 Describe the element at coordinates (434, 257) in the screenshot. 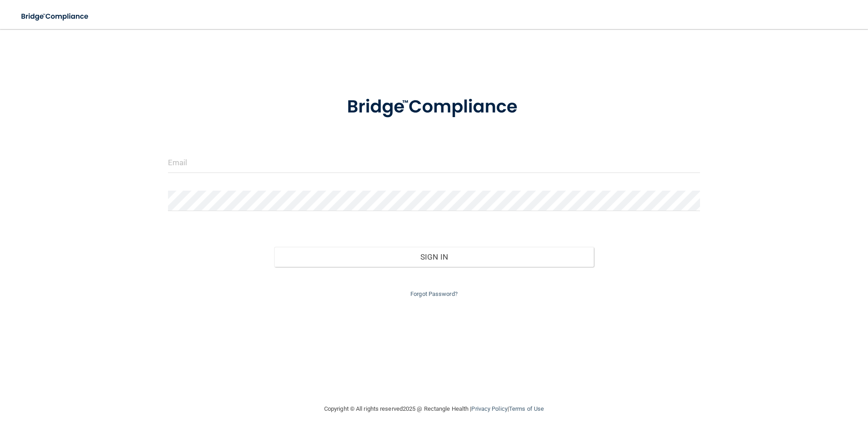

I see `button: Sign In` at that location.